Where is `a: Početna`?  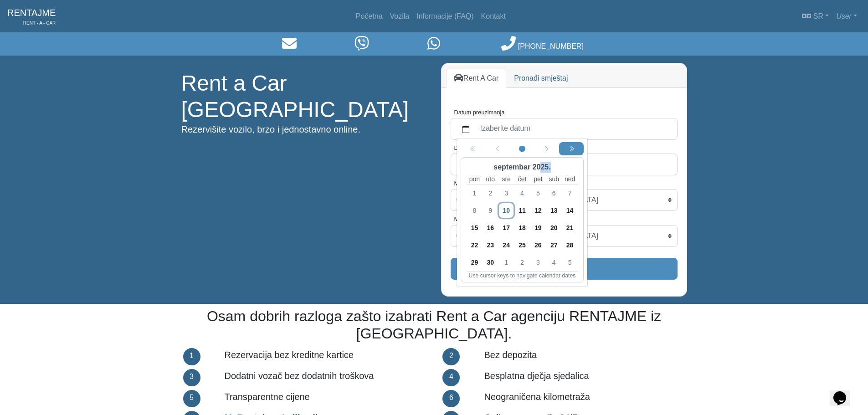
a: Početna is located at coordinates (369, 16).